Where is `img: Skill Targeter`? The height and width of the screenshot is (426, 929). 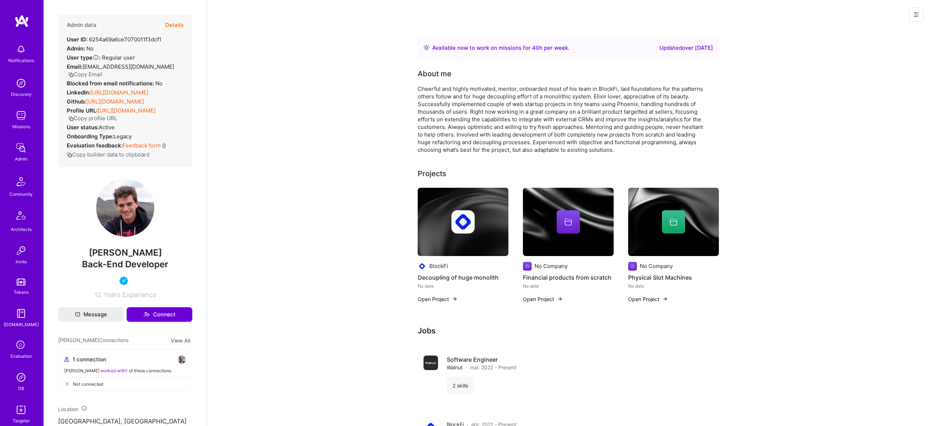 img: Skill Targeter is located at coordinates (21, 409).